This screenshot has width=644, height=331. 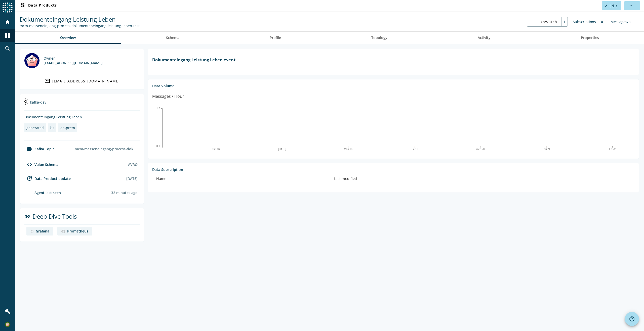 What do you see at coordinates (548, 22) in the screenshot?
I see `span: UnWatch` at bounding box center [548, 22].